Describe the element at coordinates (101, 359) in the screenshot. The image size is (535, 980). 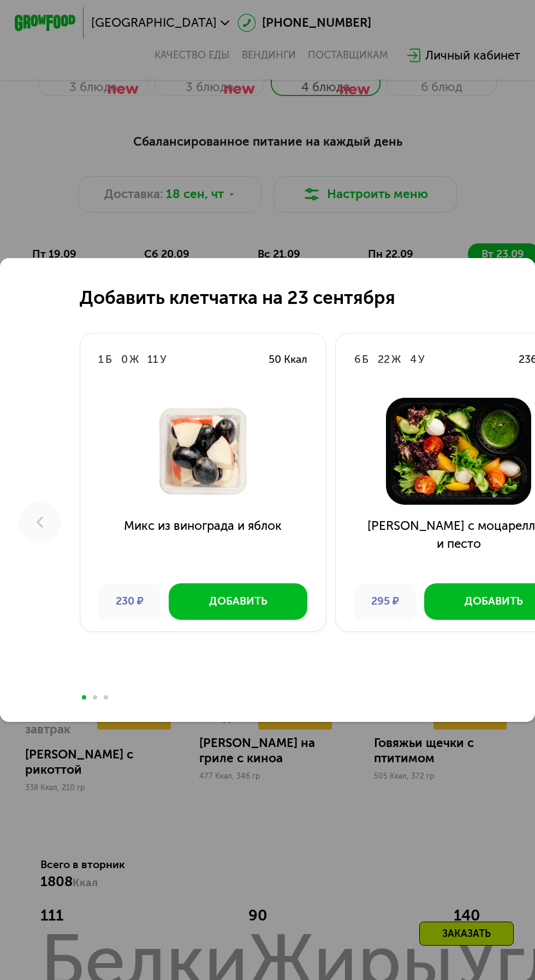
I see `div: 1` at that location.